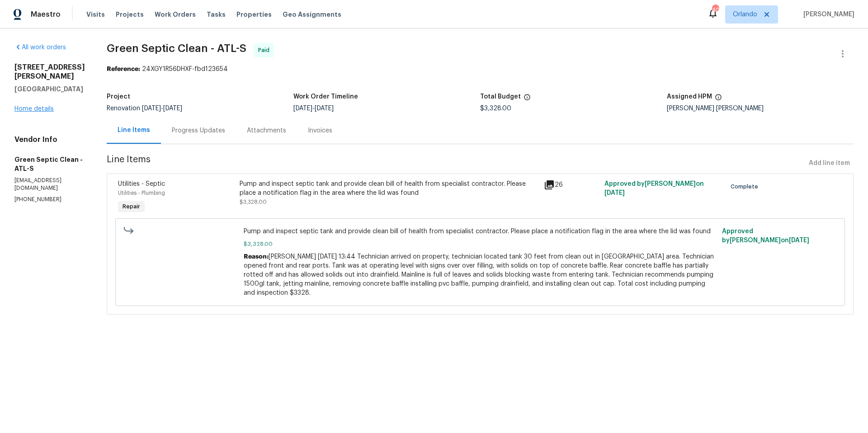 This screenshot has width=868, height=433. I want to click on span: Properties, so click(254, 14).